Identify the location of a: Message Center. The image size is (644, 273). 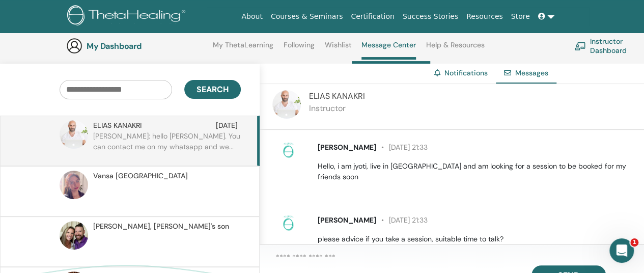
(388, 50).